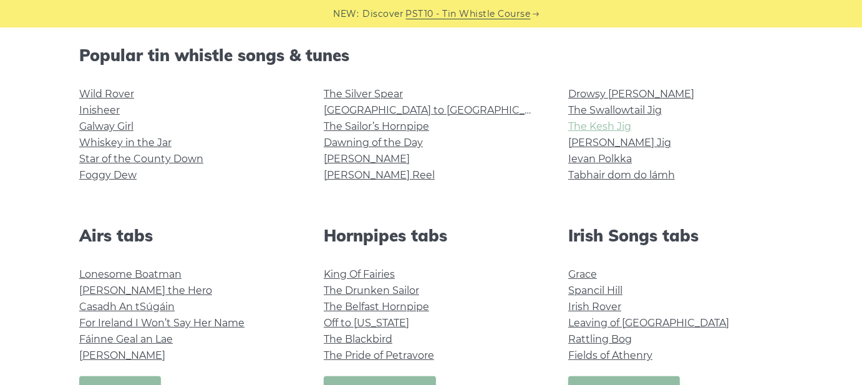 This screenshot has width=862, height=385. Describe the element at coordinates (126, 338) in the screenshot. I see `a: Fáinne Geal an Lae` at that location.